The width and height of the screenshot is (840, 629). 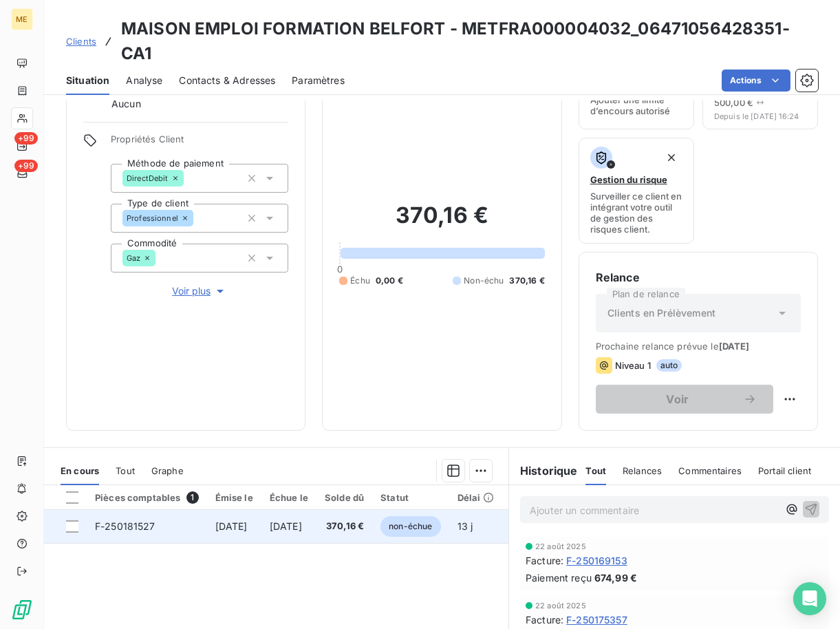 What do you see at coordinates (167, 471) in the screenshot?
I see `span: Graphe` at bounding box center [167, 471].